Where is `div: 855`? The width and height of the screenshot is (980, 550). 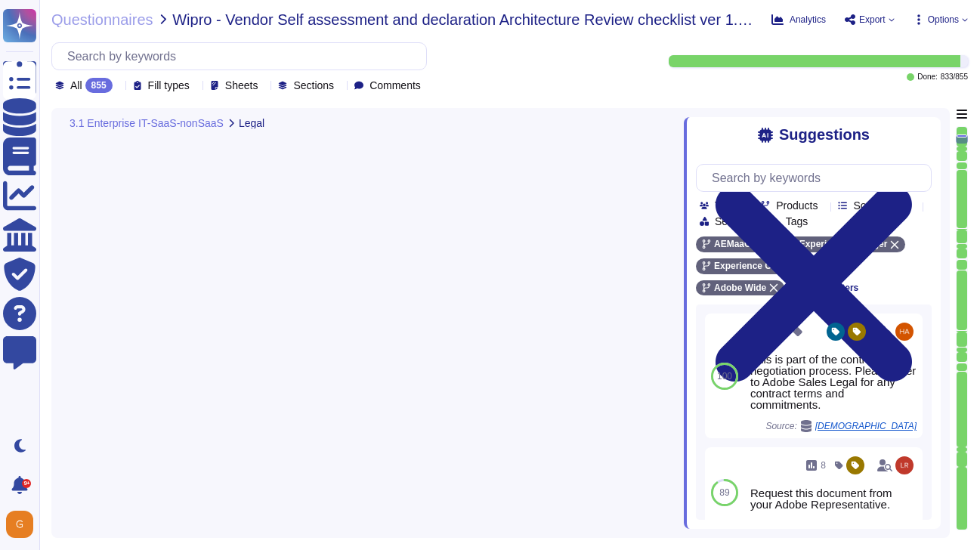 div: 855 is located at coordinates (99, 85).